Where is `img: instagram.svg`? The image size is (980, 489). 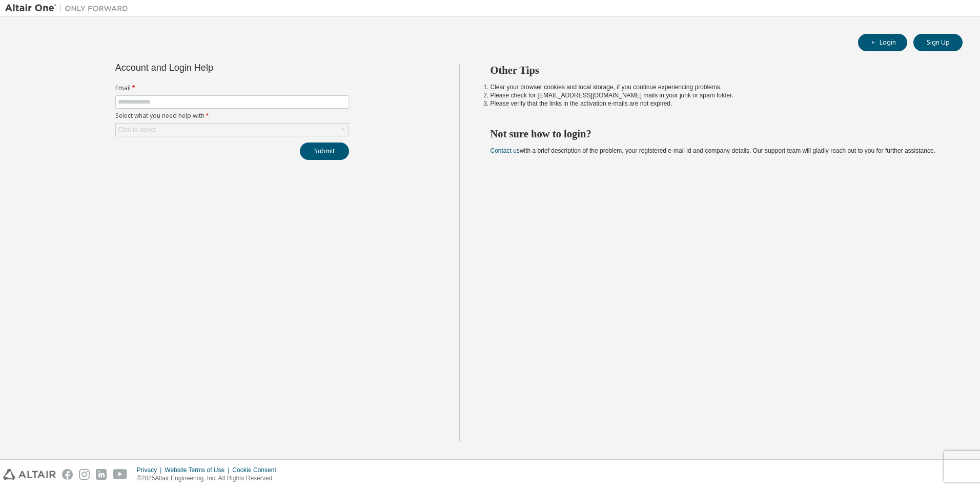 img: instagram.svg is located at coordinates (84, 474).